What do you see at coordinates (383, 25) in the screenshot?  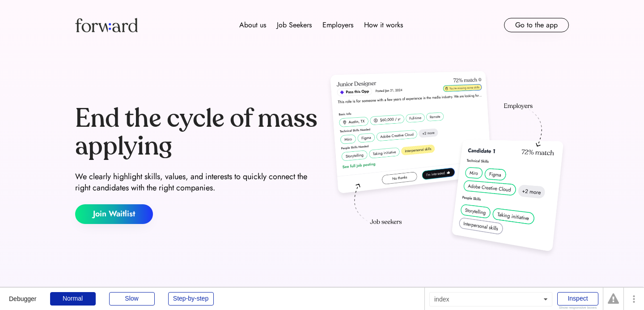 I see `div: How it works` at bounding box center [383, 25].